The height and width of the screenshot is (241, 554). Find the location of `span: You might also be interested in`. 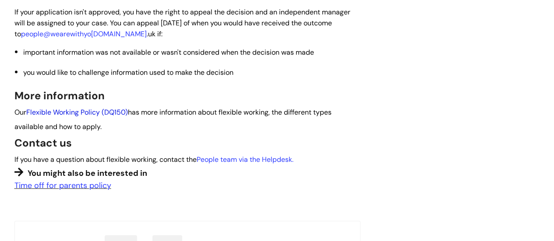

span: You might also be interested in is located at coordinates (87, 174).